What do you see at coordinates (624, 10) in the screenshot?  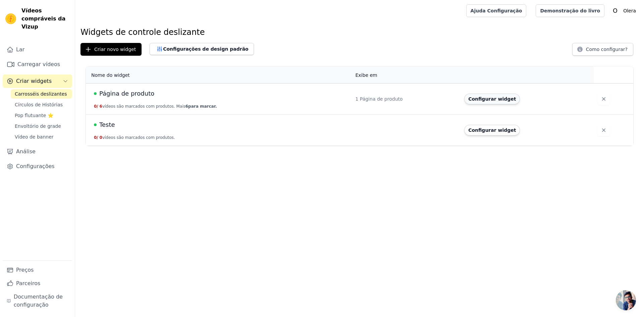 I see `button: O Olera` at bounding box center [624, 10].